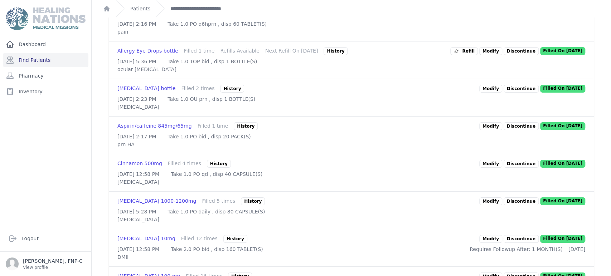  What do you see at coordinates (216, 212) in the screenshot?
I see `p: Take 1.0 PO daily , disp 80 CAPSULE(S)` at bounding box center [216, 212].